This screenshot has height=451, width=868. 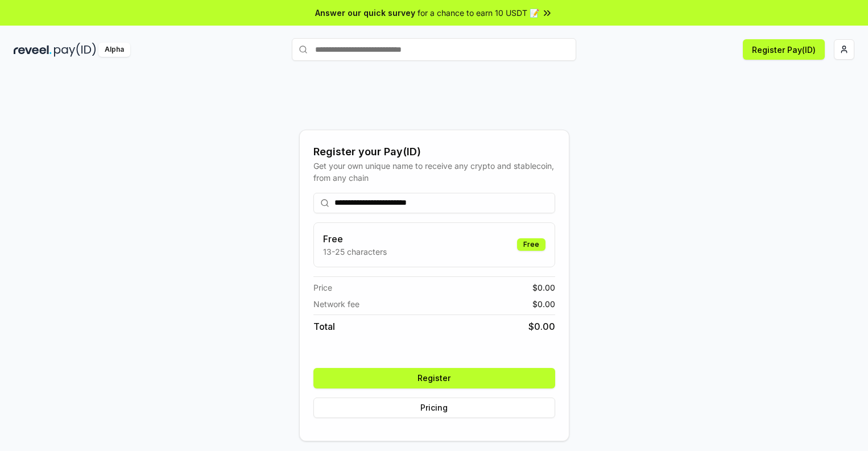 I want to click on div: Alpha, so click(x=115, y=50).